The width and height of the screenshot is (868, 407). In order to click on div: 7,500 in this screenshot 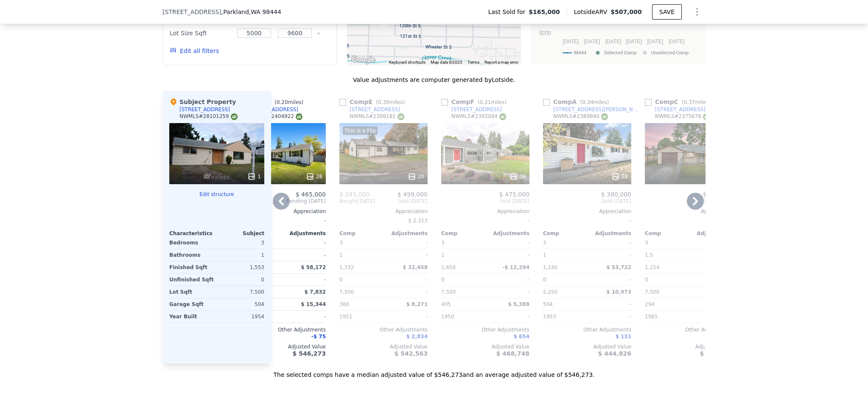, I will do `click(241, 292)`.